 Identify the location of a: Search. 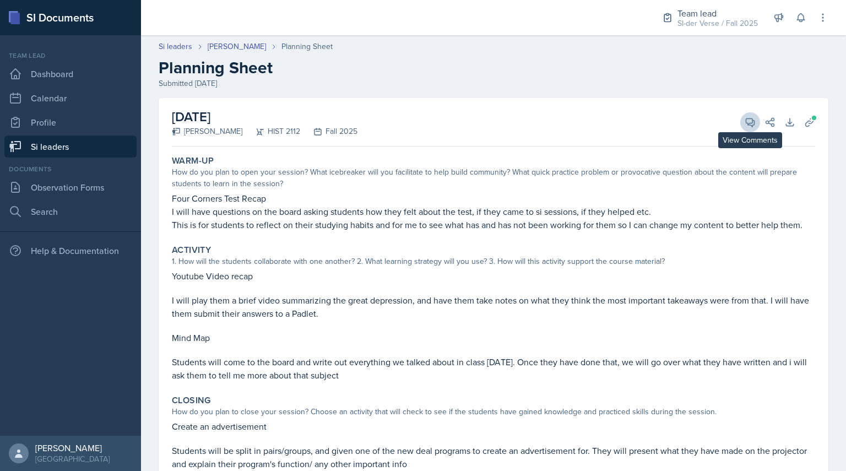
(71, 212).